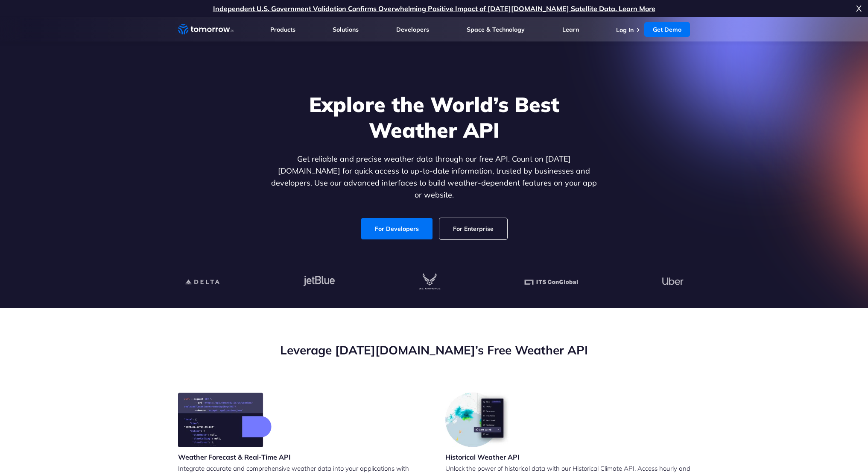  What do you see at coordinates (570, 29) in the screenshot?
I see `a: Learn` at bounding box center [570, 29].